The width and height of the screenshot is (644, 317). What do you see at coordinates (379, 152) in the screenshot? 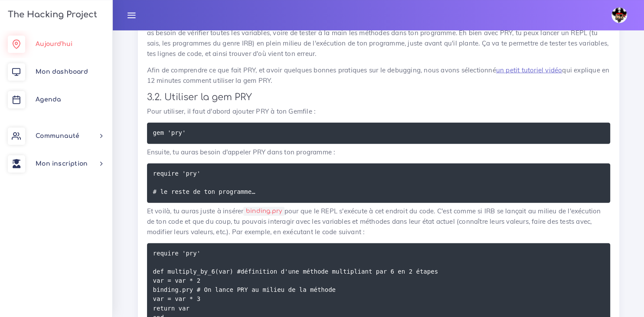
I see `p: Ensuite, tu auras besoin d'appeler PRY dans ton programme :` at bounding box center [379, 152].